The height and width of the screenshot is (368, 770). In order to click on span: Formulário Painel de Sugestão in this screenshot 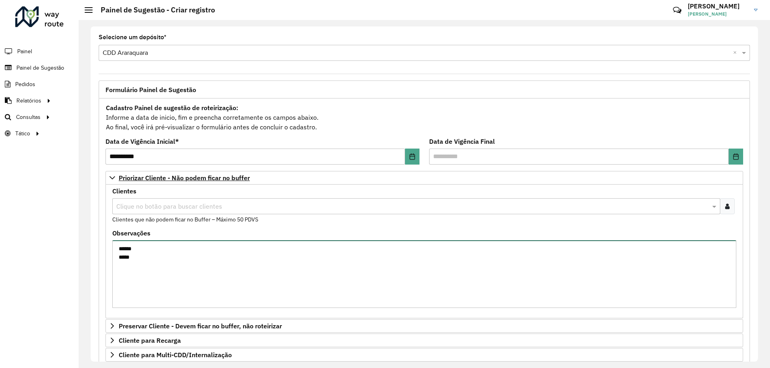, I will do `click(151, 90)`.